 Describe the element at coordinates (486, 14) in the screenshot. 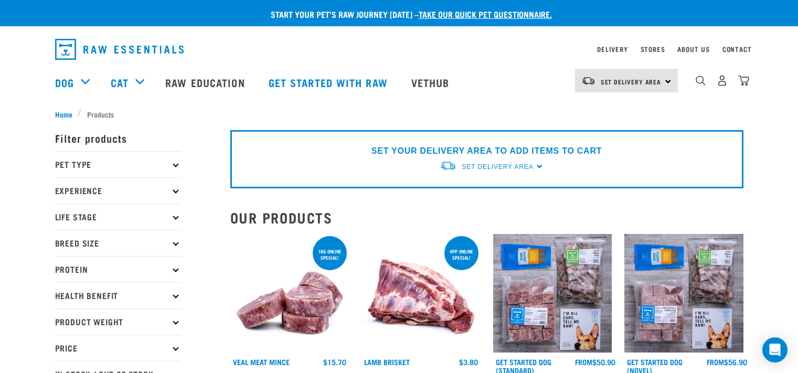

I see `a: take our quick pet questionnaire.` at that location.